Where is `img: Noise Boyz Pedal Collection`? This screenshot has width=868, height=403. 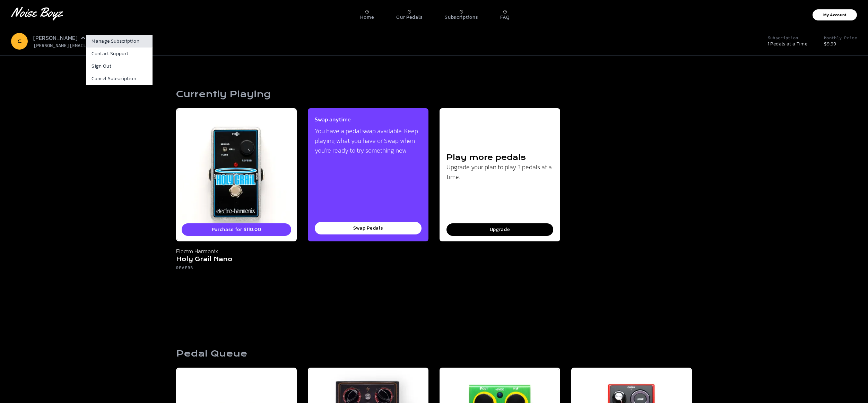
img: Noise Boyz Pedal Collection is located at coordinates (500, 110).